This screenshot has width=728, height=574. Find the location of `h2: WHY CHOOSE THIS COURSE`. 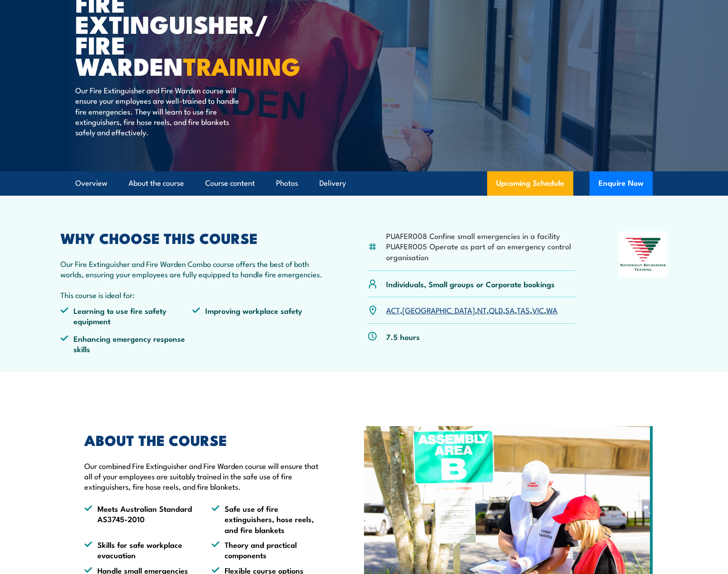

h2: WHY CHOOSE THIS COURSE is located at coordinates (192, 238).